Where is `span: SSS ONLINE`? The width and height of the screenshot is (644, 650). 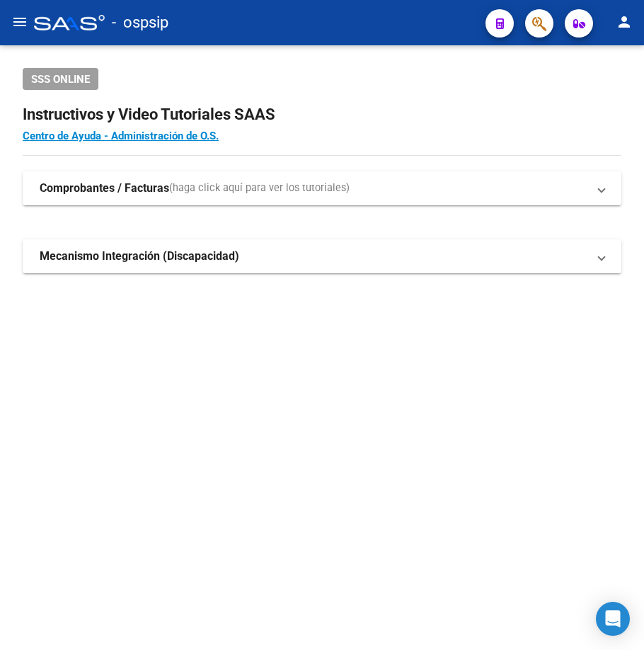
span: SSS ONLINE is located at coordinates (60, 80).